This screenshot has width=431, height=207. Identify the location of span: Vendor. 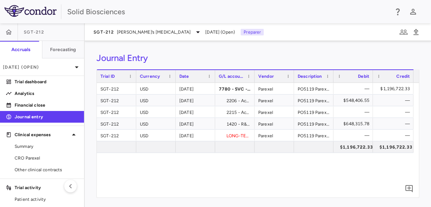
(266, 76).